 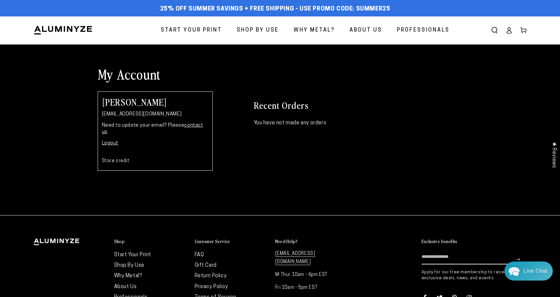 I want to click on a: contact us, so click(x=153, y=129).